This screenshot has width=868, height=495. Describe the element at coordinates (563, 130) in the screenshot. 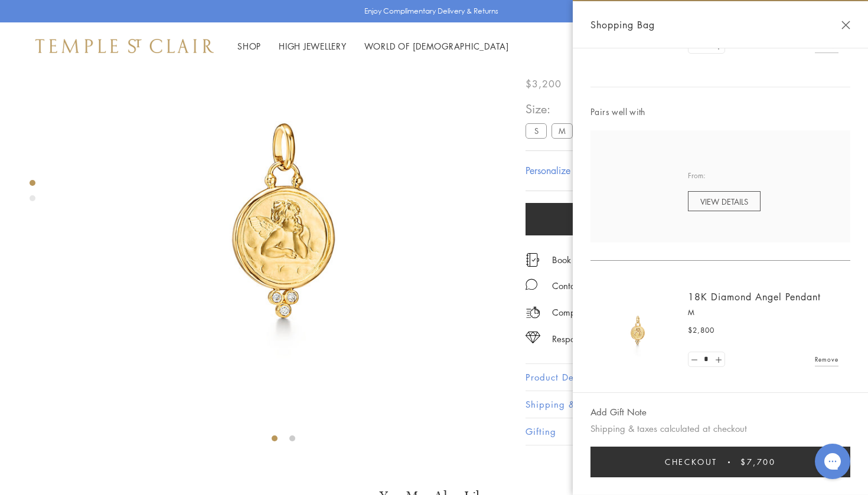

I see `label: M` at that location.